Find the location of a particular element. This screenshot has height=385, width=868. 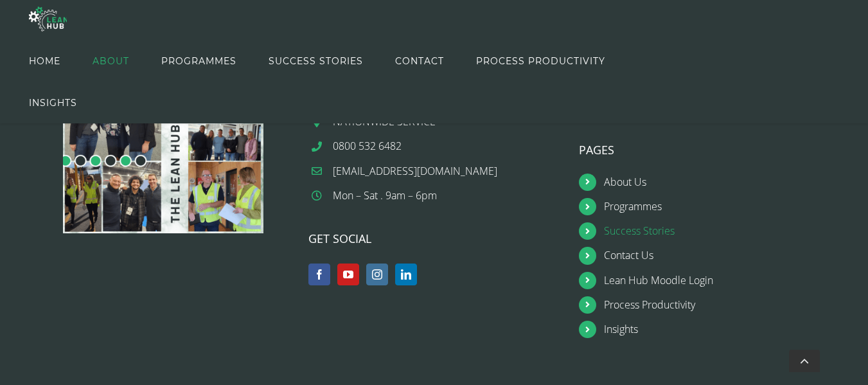

span: PROGRAMMES is located at coordinates (199, 61).